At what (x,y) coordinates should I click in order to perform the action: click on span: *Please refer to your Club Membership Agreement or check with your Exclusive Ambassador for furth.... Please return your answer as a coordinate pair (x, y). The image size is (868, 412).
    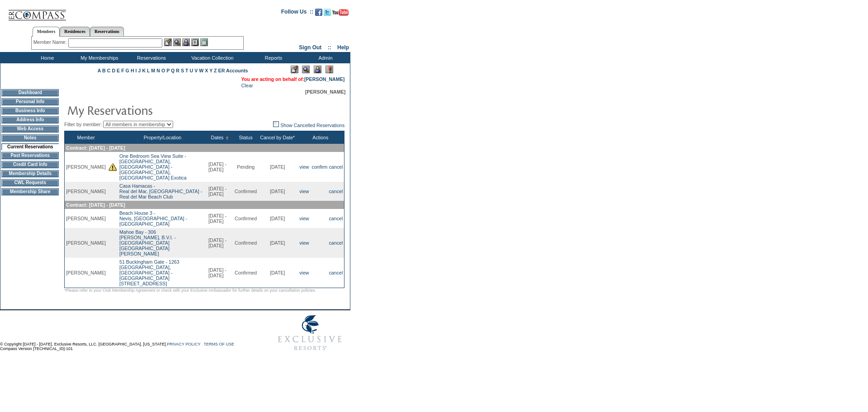
    Looking at the image, I should click on (190, 290).